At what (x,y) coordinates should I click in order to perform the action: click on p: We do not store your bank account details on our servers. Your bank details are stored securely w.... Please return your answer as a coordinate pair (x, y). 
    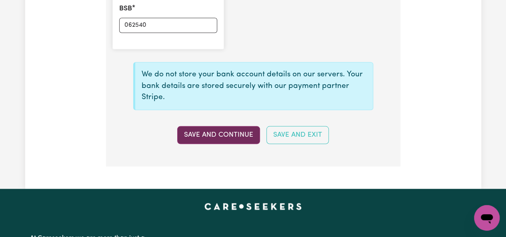
    Looking at the image, I should click on (254, 86).